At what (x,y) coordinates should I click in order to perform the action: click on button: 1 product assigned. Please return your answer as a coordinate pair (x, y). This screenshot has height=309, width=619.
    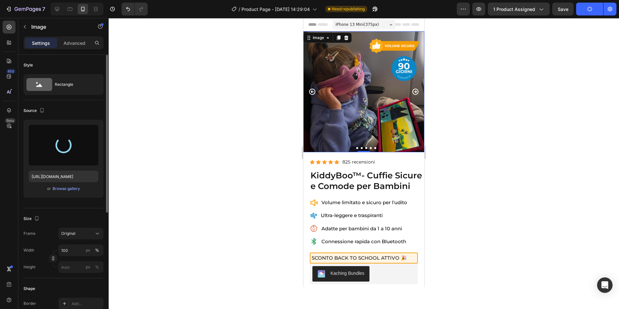
    Looking at the image, I should click on (518, 9).